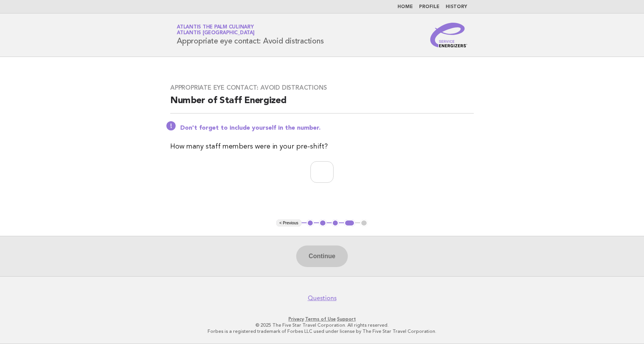  What do you see at coordinates (322, 298) in the screenshot?
I see `a: Questions` at bounding box center [322, 298].